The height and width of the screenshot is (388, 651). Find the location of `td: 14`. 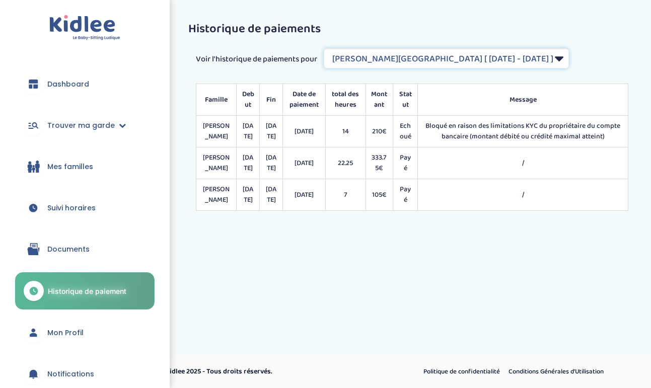

td: 14 is located at coordinates (345, 131).